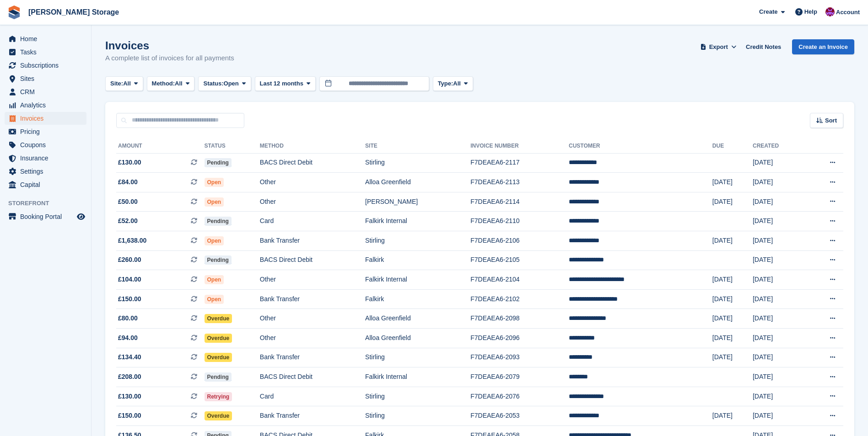 The height and width of the screenshot is (436, 868). What do you see at coordinates (48, 132) in the screenshot?
I see `span: Pricing` at bounding box center [48, 132].